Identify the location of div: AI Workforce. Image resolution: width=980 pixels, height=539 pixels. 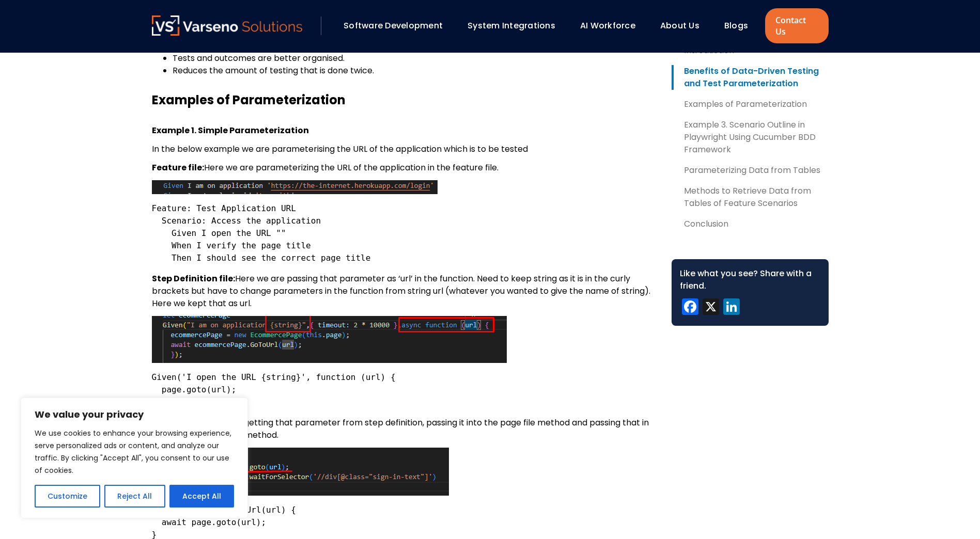
(612, 26).